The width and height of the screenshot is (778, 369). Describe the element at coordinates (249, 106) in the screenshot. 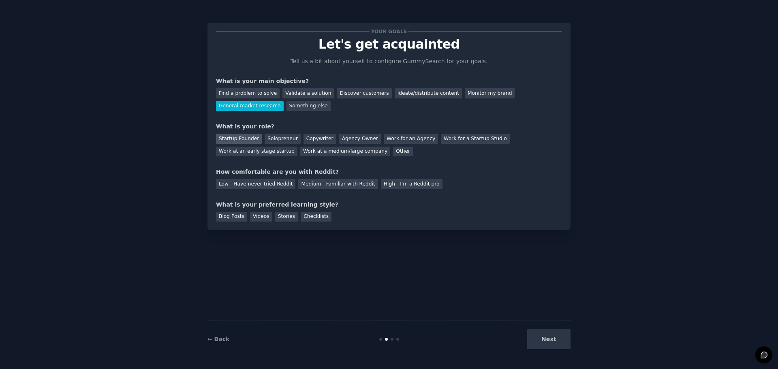

I see `div: General market research` at that location.